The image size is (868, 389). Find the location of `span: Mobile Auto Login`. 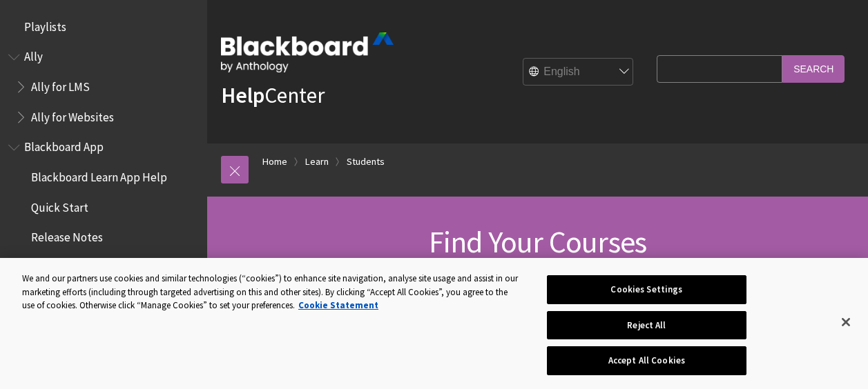

span: Mobile Auto Login is located at coordinates (76, 265).